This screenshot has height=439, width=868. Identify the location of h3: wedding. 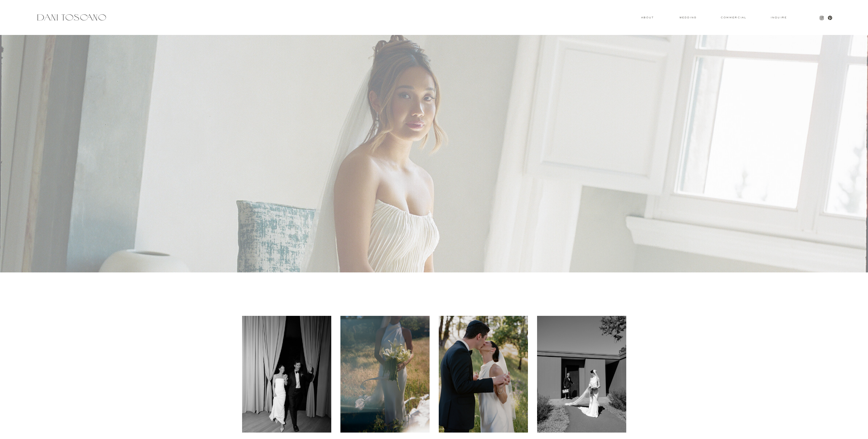
(688, 17).